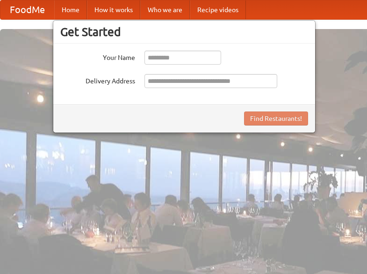 The height and width of the screenshot is (274, 367). Describe the element at coordinates (27, 10) in the screenshot. I see `a: FoodMe` at that location.